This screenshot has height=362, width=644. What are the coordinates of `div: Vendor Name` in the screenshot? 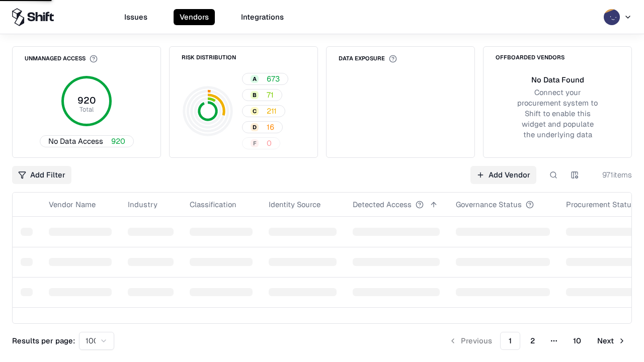 It's located at (72, 204).